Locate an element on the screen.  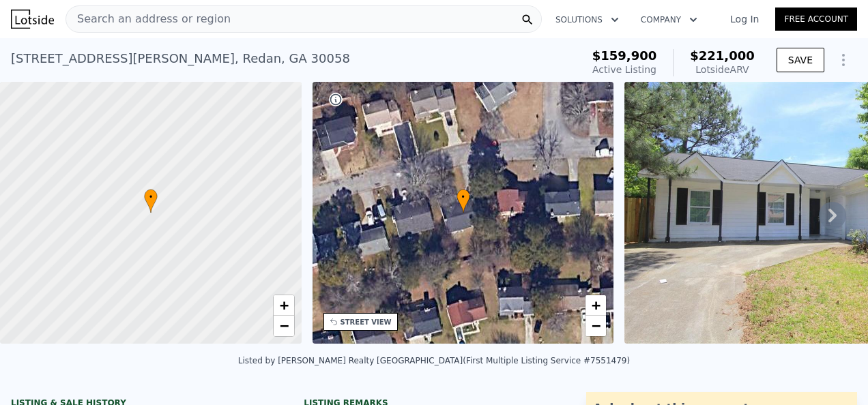
button: SAVE is located at coordinates (801, 60).